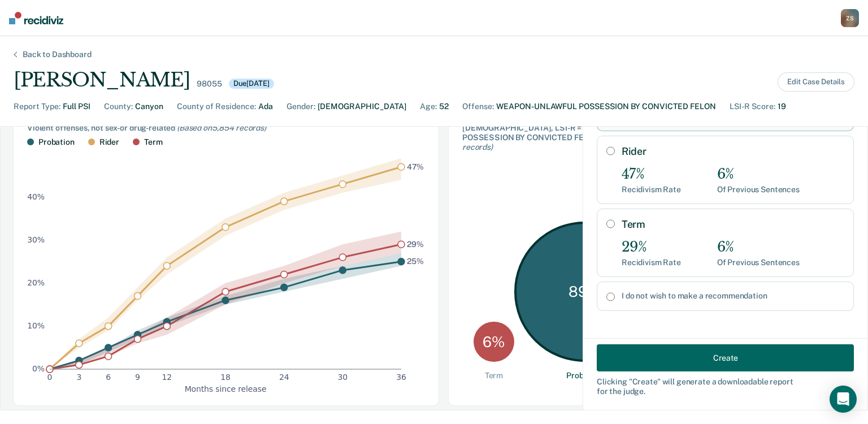 The width and height of the screenshot is (868, 424). Describe the element at coordinates (416, 213) in the screenshot. I see `g: text` at that location.